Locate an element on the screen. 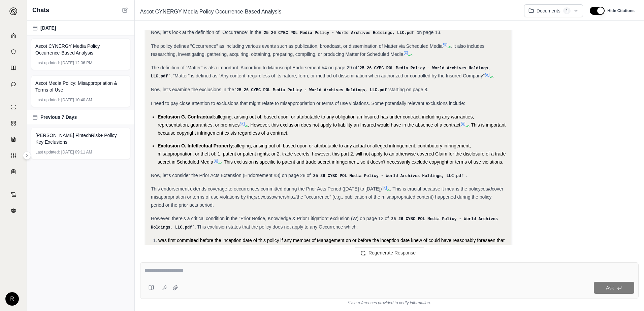  button: Ask is located at coordinates (614, 288).